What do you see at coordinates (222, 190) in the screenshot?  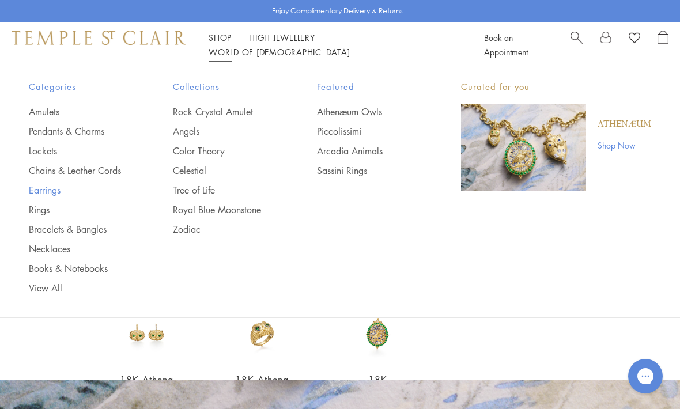 I see `a: Tree of Life` at bounding box center [222, 190].